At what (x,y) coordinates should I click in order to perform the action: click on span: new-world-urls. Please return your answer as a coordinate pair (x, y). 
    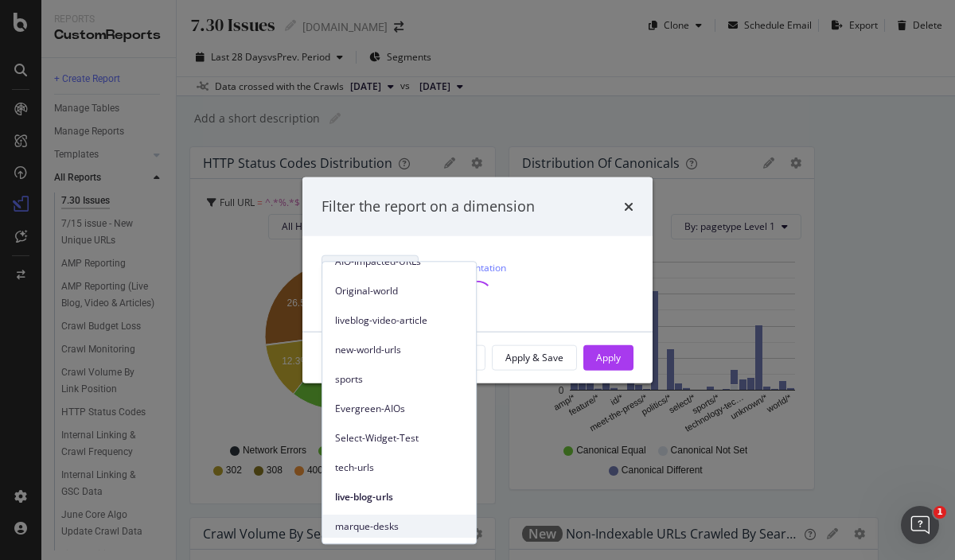
    Looking at the image, I should click on (399, 350).